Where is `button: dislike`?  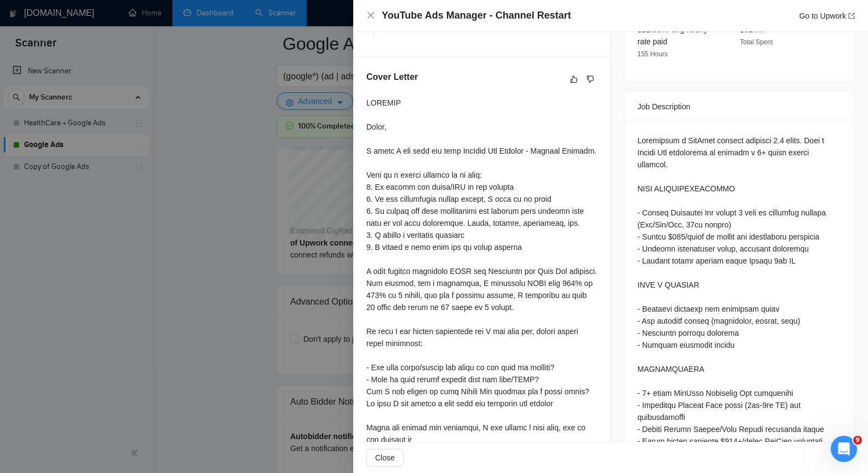 button: dislike is located at coordinates (591, 80).